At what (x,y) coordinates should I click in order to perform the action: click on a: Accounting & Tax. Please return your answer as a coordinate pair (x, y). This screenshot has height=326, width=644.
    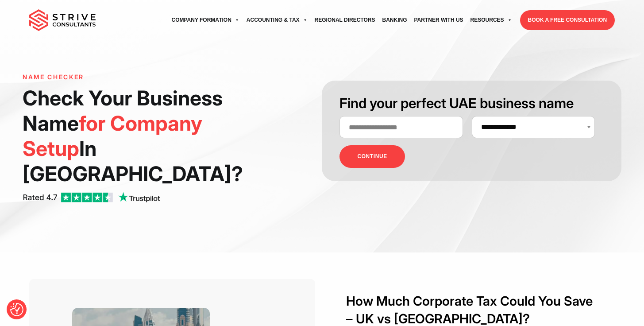
    Looking at the image, I should click on (277, 20).